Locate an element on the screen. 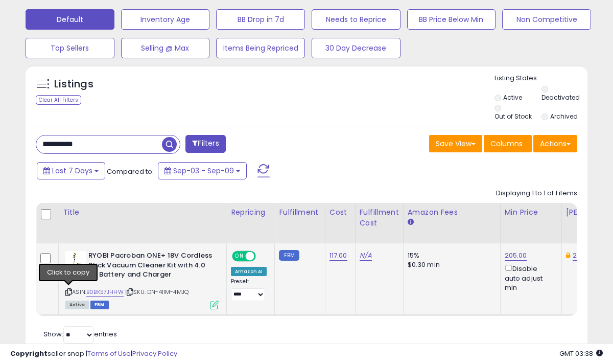 Image resolution: width=613 pixels, height=364 pixels. div: Title is located at coordinates (142, 212).